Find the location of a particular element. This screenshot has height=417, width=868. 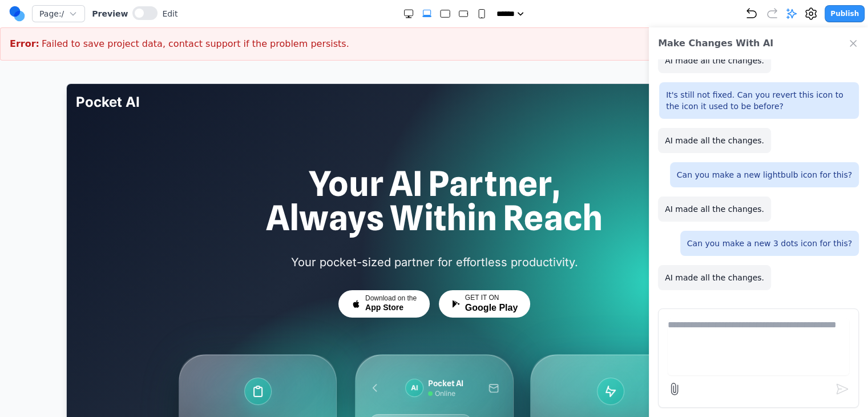

span: AI is located at coordinates (347, 304).